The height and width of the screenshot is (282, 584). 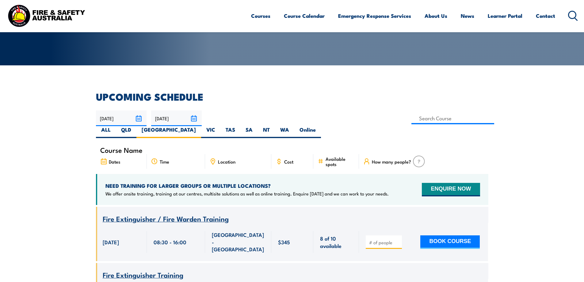 What do you see at coordinates (165, 218) in the screenshot?
I see `span: Fire Extinguisher / Fire Warden Training` at bounding box center [165, 218].